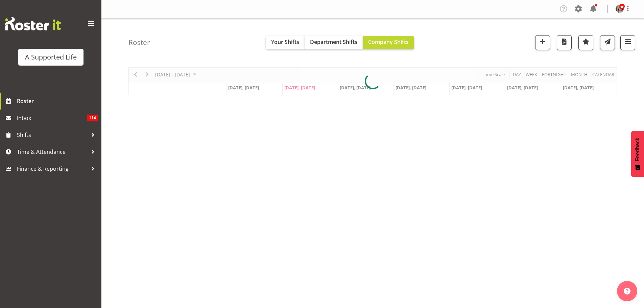  I want to click on button: Feedback - Show survey, so click(638, 154).